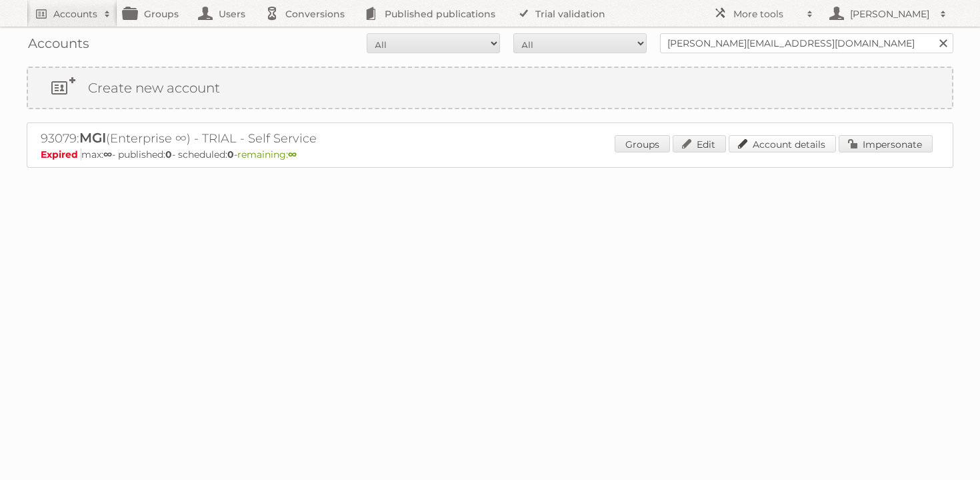 Image resolution: width=980 pixels, height=480 pixels. What do you see at coordinates (699, 144) in the screenshot?
I see `a: Edit` at bounding box center [699, 144].